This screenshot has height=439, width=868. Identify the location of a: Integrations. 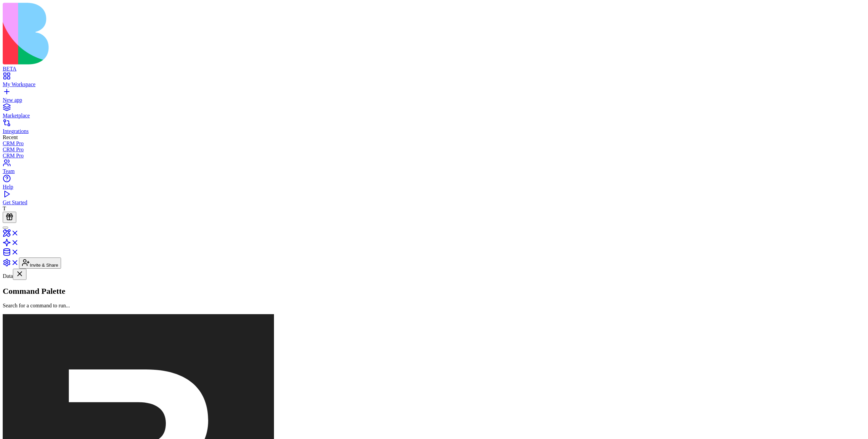
(434, 128).